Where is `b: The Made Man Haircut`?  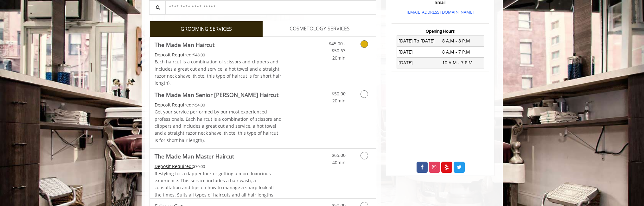 b: The Made Man Haircut is located at coordinates (185, 45).